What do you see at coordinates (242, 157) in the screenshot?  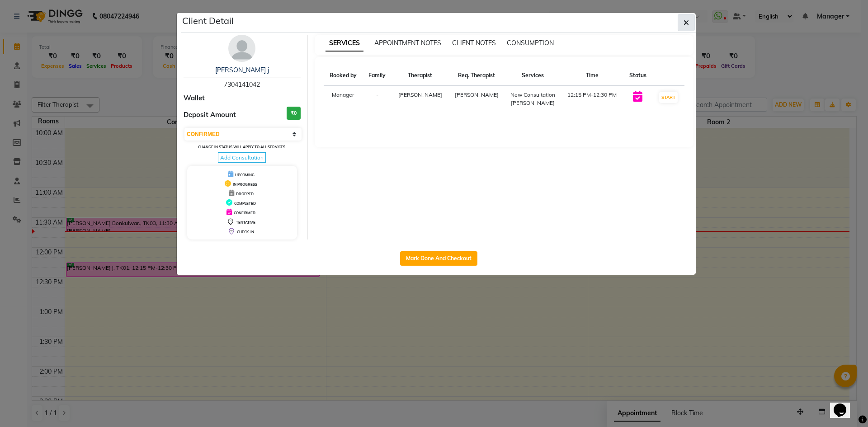 I see `span: Add Consultation` at bounding box center [242, 157].